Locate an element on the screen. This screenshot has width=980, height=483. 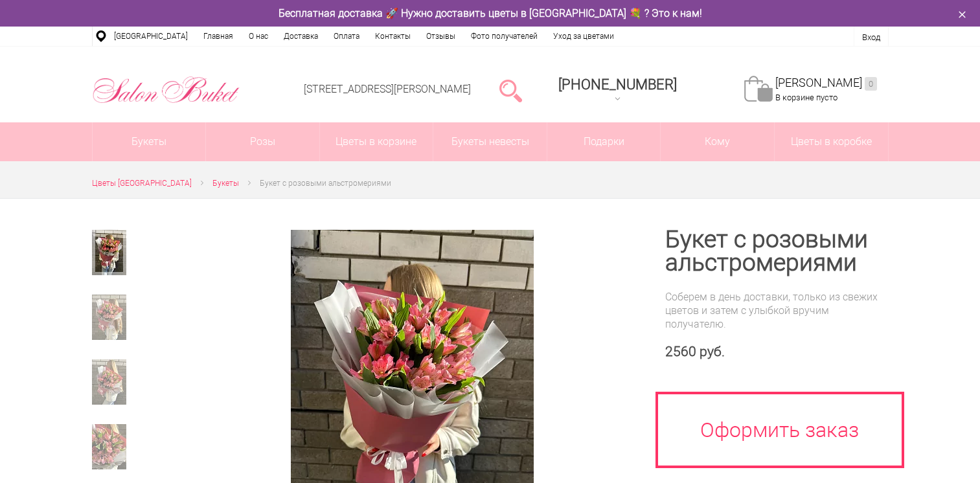
a: Отзывы is located at coordinates (440, 36).